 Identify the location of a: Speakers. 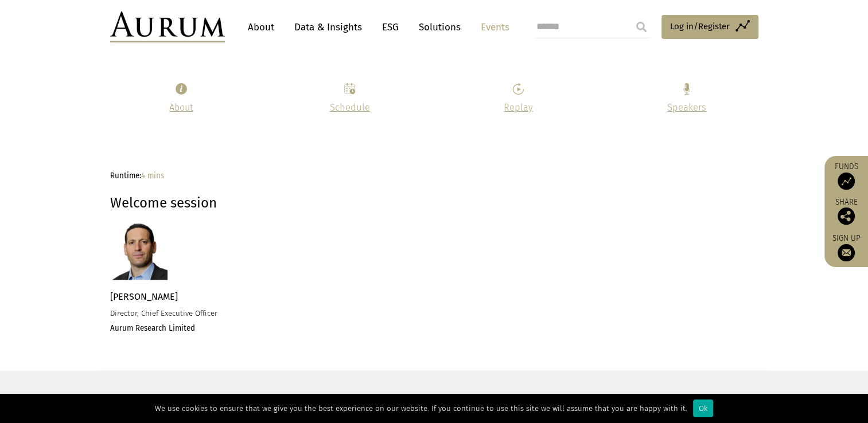
(687, 107).